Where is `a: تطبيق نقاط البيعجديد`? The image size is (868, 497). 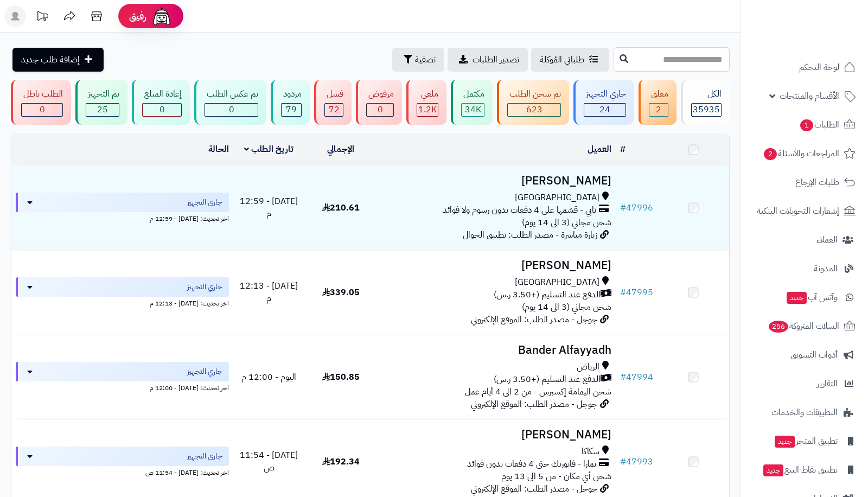
a: تطبيق نقاط البيعجديد is located at coordinates (804, 470).